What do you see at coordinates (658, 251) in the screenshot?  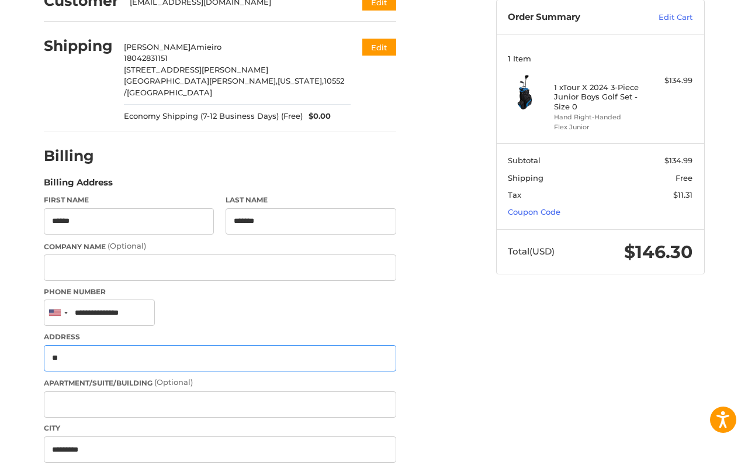 I see `span: $146.30` at bounding box center [658, 251].